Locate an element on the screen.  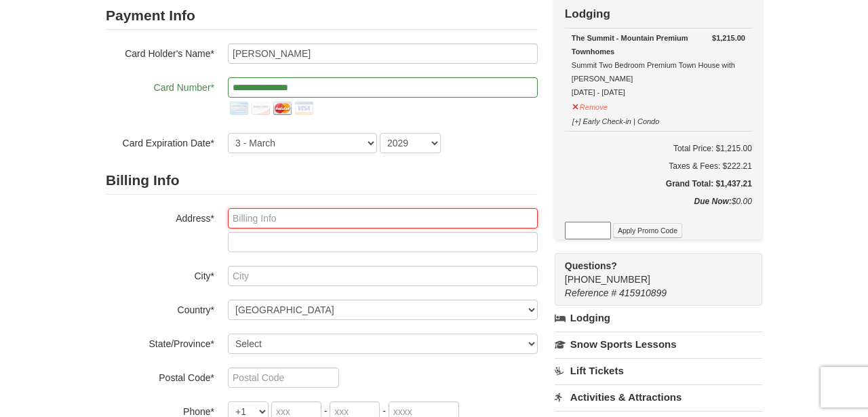
h5: Grand Total: $1,437.21 is located at coordinates (658, 184).